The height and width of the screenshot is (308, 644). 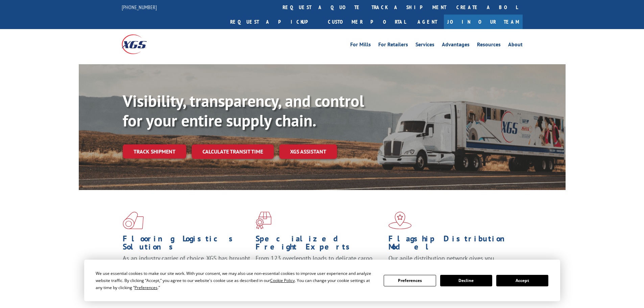 I want to click on p: From 123 overlength loads to delicate cargo, our experienced staff knows the best way to move you..., so click(x=319, y=269).